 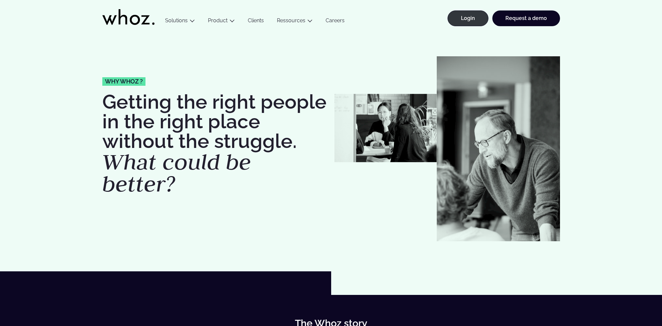 What do you see at coordinates (124, 81) in the screenshot?
I see `span: Why whoz ?` at bounding box center [124, 81].